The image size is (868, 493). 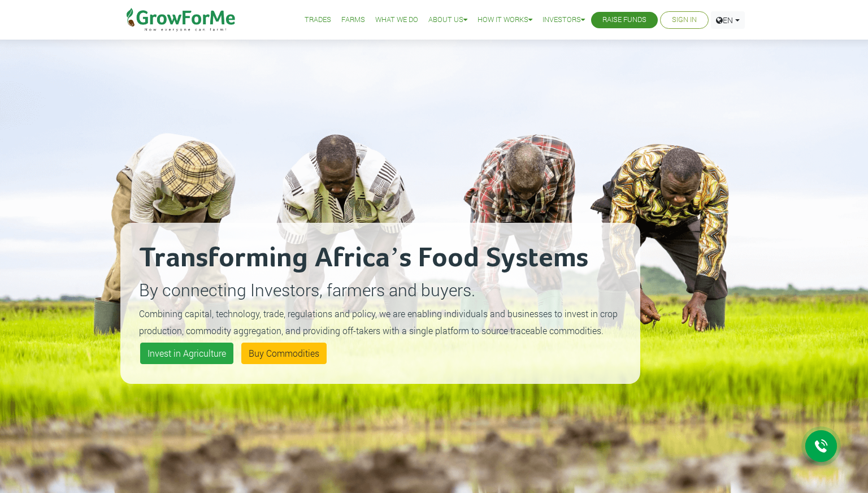 I want to click on a: Farms, so click(x=353, y=20).